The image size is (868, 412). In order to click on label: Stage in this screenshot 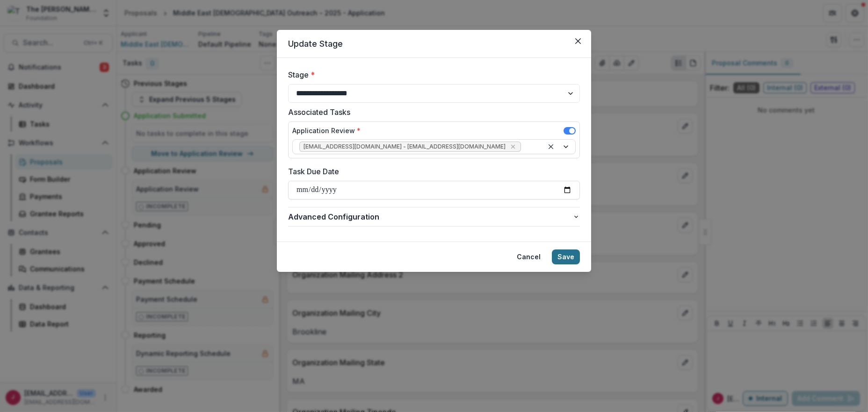, I will do `click(431, 75)`.